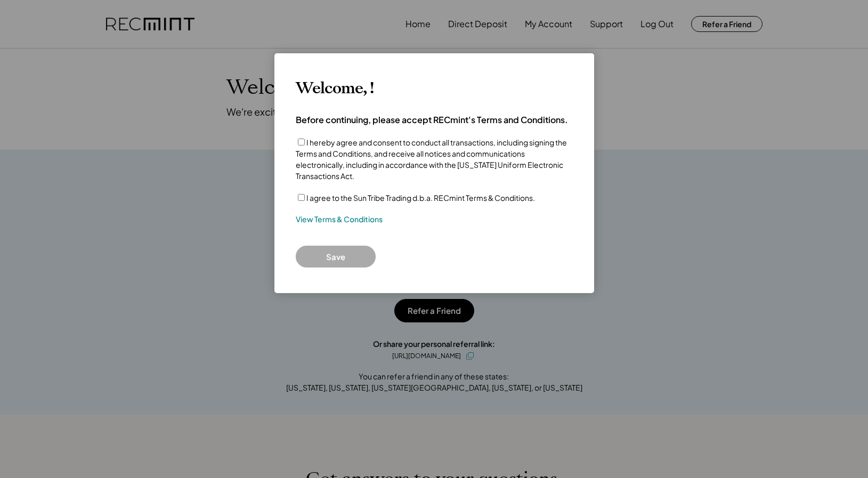 The image size is (868, 478). Describe the element at coordinates (339, 220) in the screenshot. I see `a: View Terms & Conditions` at that location.